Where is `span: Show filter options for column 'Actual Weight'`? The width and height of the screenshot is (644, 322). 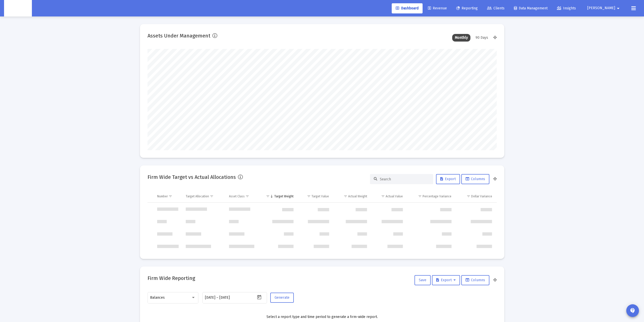
span: Show filter options for column 'Actual Weight' is located at coordinates (345, 196).